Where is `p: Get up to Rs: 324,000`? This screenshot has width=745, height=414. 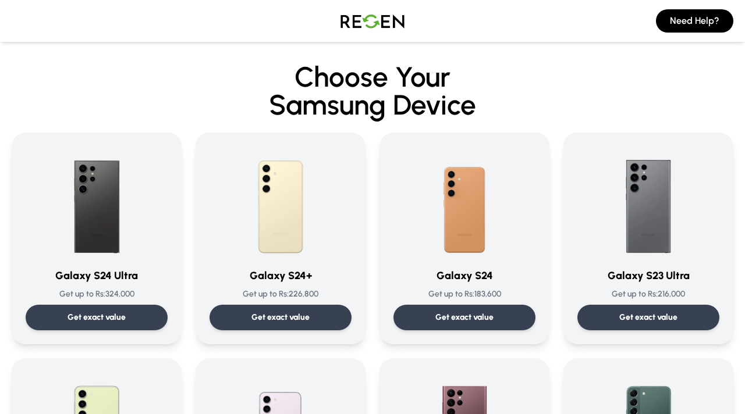
p: Get up to Rs: 324,000 is located at coordinates (97, 294).